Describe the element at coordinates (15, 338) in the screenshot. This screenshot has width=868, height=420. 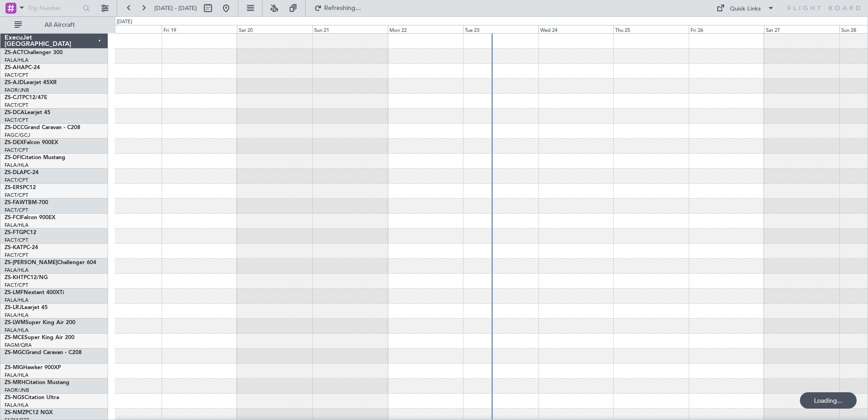
I see `span: ZS-MCE` at that location.